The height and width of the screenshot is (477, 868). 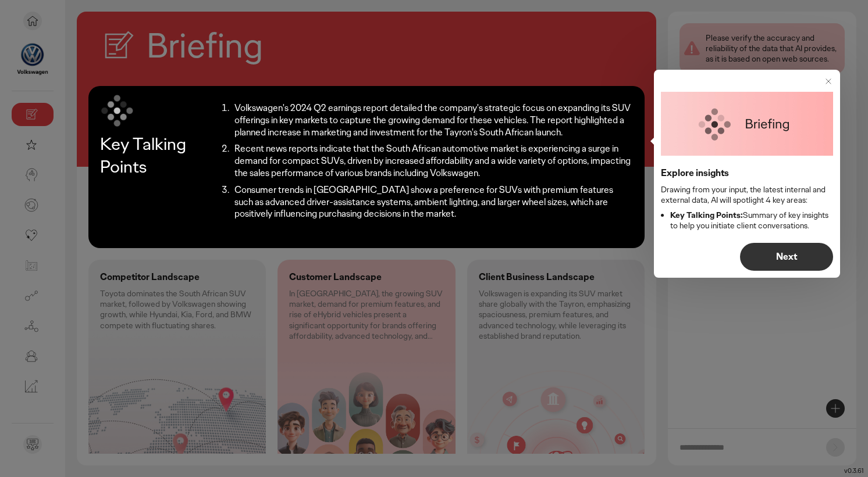 What do you see at coordinates (158, 155) in the screenshot?
I see `p: Key Talking Points` at bounding box center [158, 155].